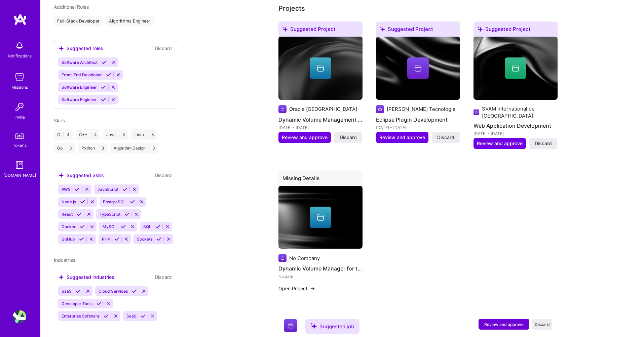 This screenshot has width=644, height=337. Describe the element at coordinates (20, 145) in the screenshot. I see `div: Tokens` at that location.